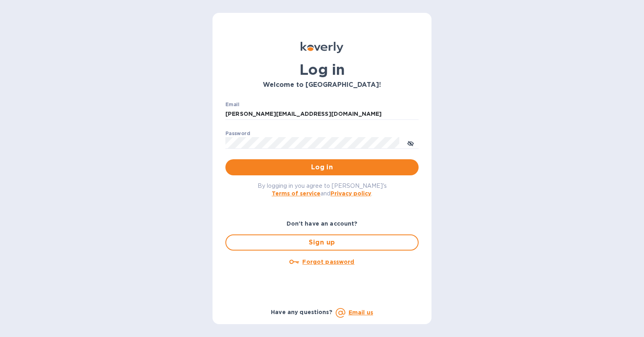 This screenshot has height=337, width=644. I want to click on img: Koverly, so click(322, 48).